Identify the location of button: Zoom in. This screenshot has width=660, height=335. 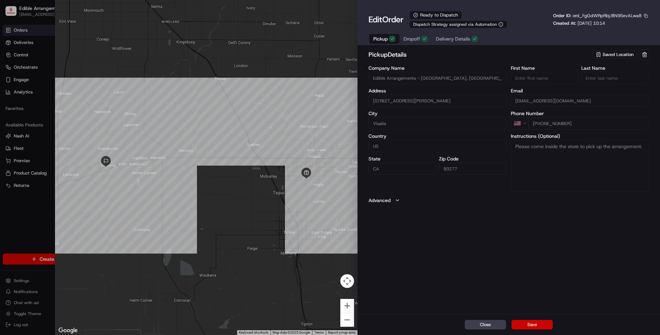
(347, 306).